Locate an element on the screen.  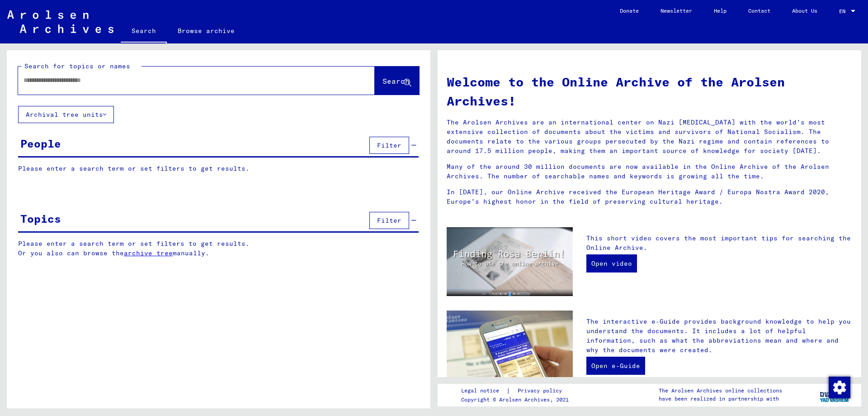
mat-label: Search for topics or names is located at coordinates (77, 66).